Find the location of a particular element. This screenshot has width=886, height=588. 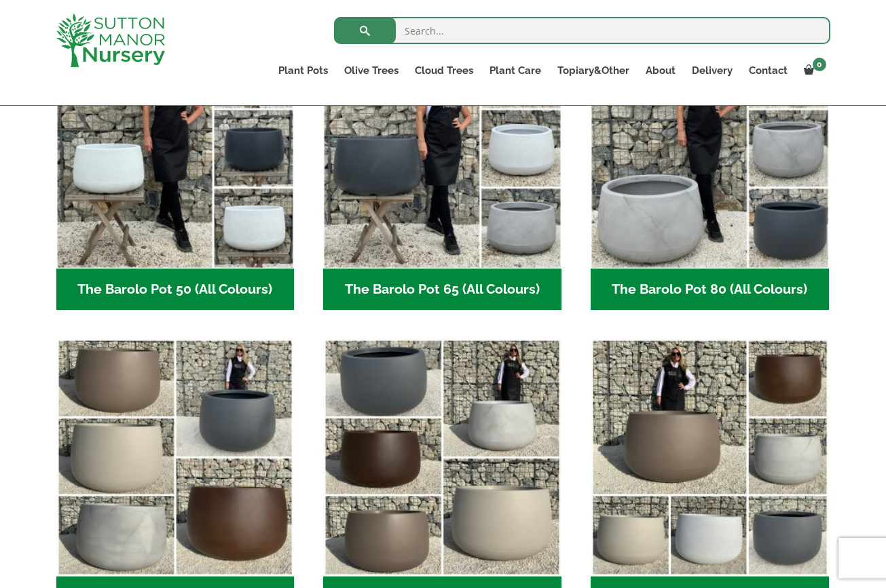

img: The Barolo Pot 125 (All Colours) is located at coordinates (175, 457).